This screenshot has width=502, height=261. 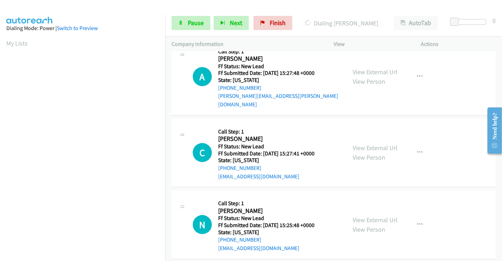 What do you see at coordinates (202, 77) in the screenshot?
I see `h1: A` at bounding box center [202, 77].